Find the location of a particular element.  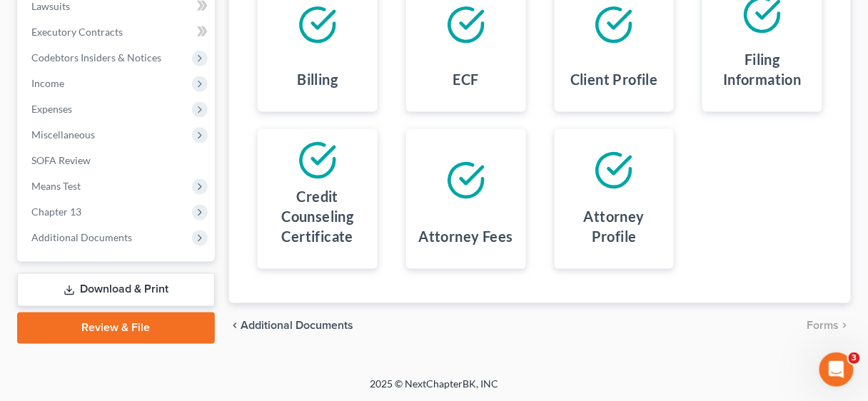

span: Forms is located at coordinates (823, 325).